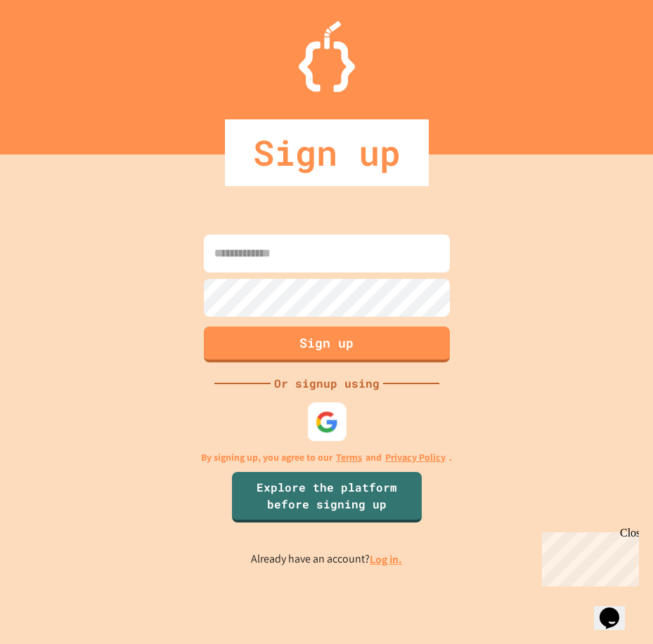  What do you see at coordinates (326, 344) in the screenshot?
I see `button: Sign up` at bounding box center [326, 344].